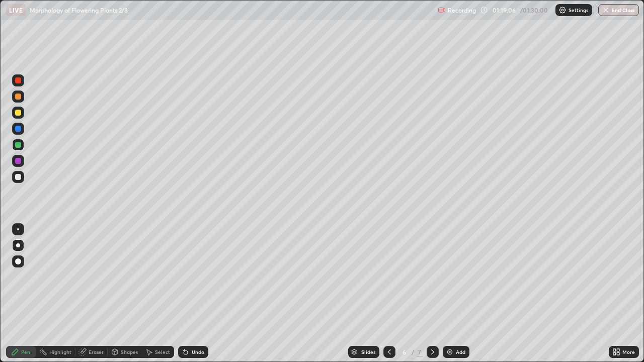 Image resolution: width=644 pixels, height=362 pixels. I want to click on img: class-settings-icons, so click(563, 10).